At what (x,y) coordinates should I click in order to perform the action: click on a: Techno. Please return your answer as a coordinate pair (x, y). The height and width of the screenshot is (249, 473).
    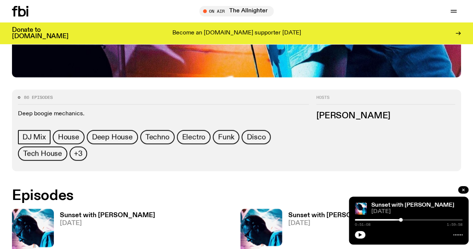
    Looking at the image, I should click on (158, 137).